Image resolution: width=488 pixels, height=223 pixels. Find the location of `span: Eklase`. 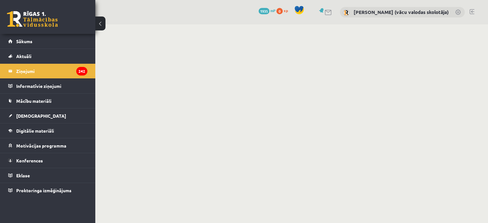

span: Eklase is located at coordinates (23, 176).